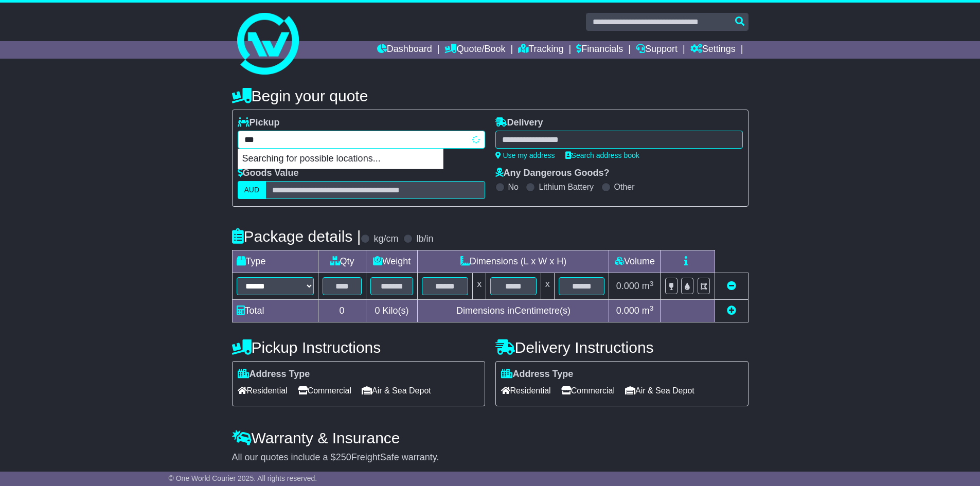 The image size is (980, 486). Describe the element at coordinates (525, 155) in the screenshot. I see `a: Use my address` at that location.